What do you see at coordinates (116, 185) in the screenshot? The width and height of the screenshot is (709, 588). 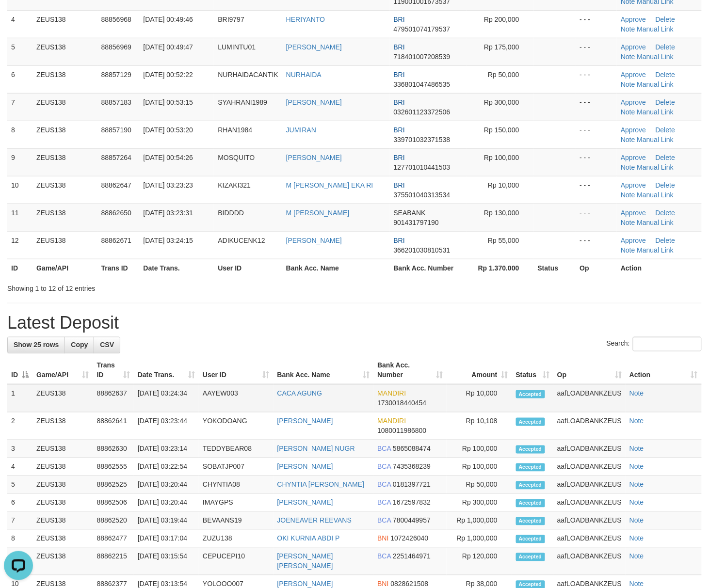 I see `span: 88862647` at bounding box center [116, 185].